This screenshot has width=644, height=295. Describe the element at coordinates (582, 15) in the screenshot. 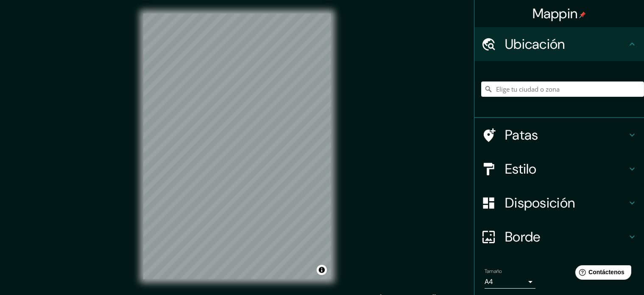

I see `img: pin-icon.png` at that location.